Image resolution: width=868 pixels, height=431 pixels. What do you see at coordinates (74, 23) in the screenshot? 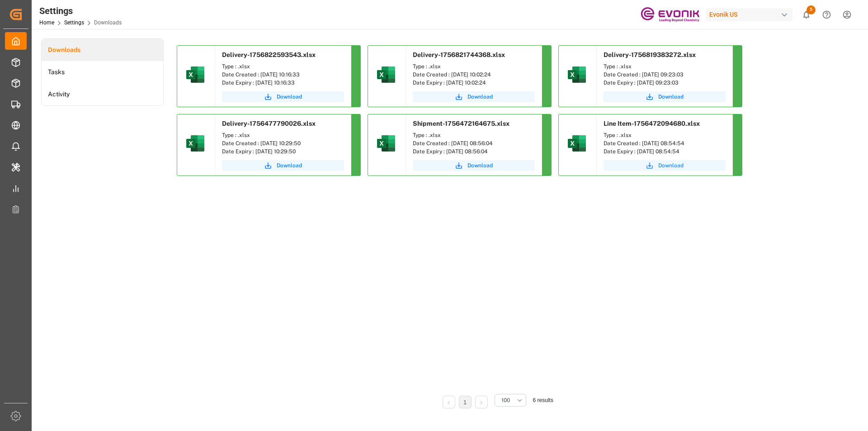
I see `a: Settings` at bounding box center [74, 23].